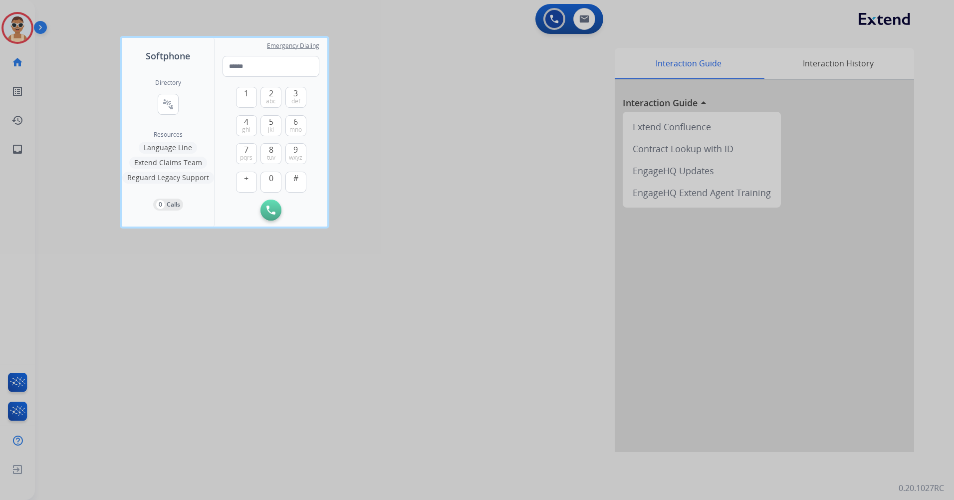 Image resolution: width=954 pixels, height=500 pixels. Describe the element at coordinates (246, 154) in the screenshot. I see `button: 7pqrs` at that location.